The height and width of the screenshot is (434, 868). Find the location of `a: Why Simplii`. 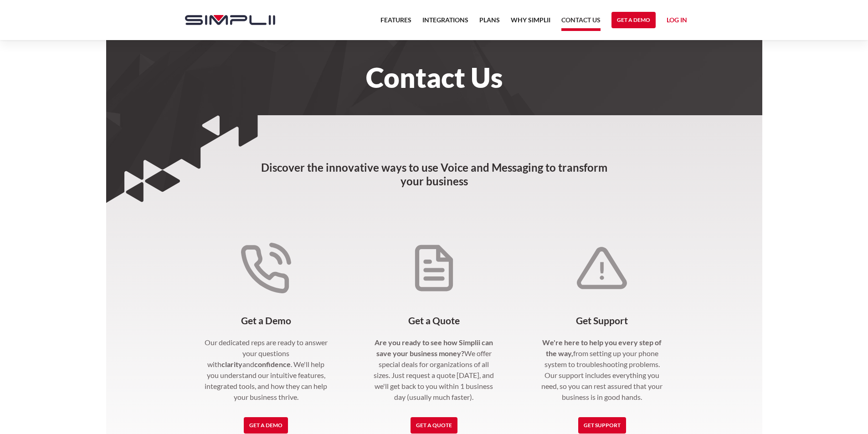

a: Why Simplii is located at coordinates (531, 23).